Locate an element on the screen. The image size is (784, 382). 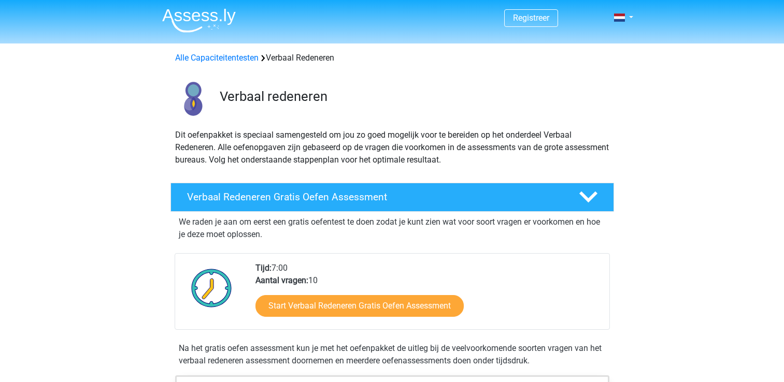
div: 7:00 10 is located at coordinates (428, 296).